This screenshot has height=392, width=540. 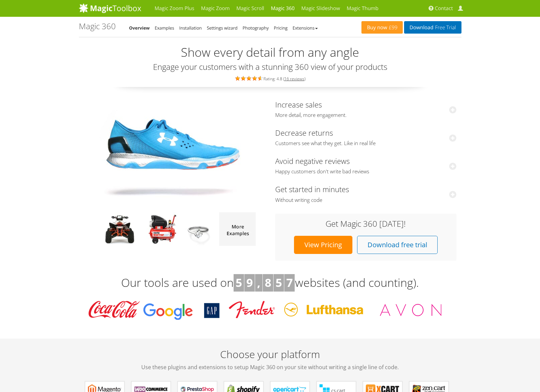 What do you see at coordinates (305, 28) in the screenshot?
I see `a: Extensions` at bounding box center [305, 28].